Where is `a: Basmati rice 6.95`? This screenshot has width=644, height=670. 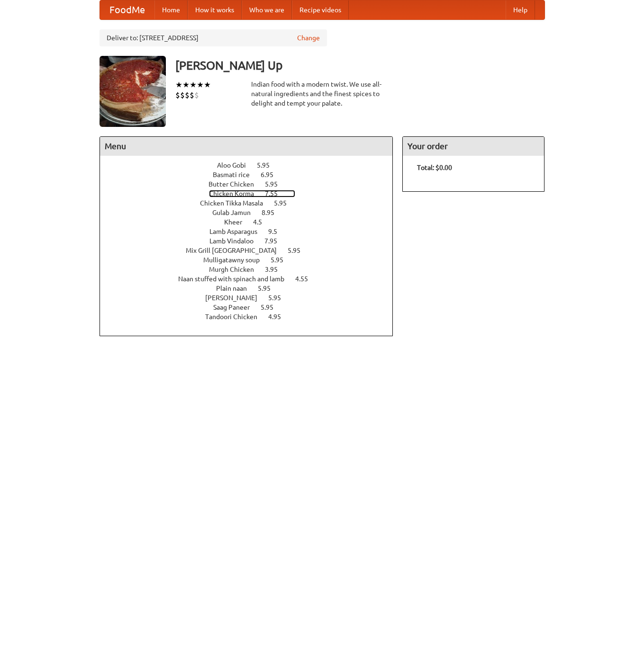 a: Basmati rice 6.95 is located at coordinates (251, 175).